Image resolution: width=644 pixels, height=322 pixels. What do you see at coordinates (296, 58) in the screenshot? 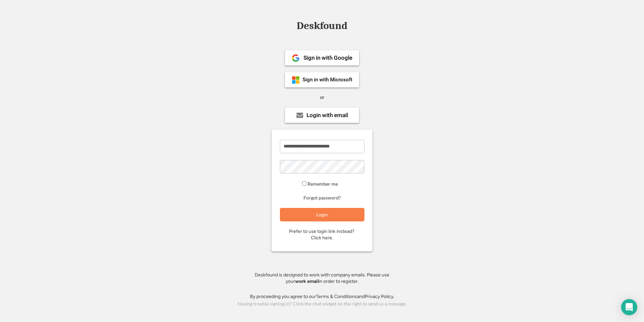
I see `img: 1024px-Google__G__Logo.svg.png` at bounding box center [296, 58].